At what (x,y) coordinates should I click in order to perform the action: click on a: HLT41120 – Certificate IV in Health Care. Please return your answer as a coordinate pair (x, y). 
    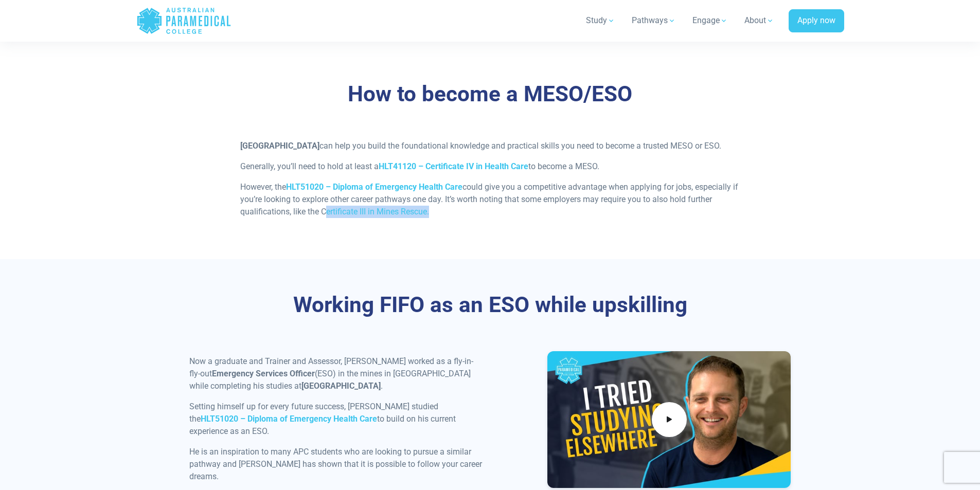
    Looking at the image, I should click on (453, 166).